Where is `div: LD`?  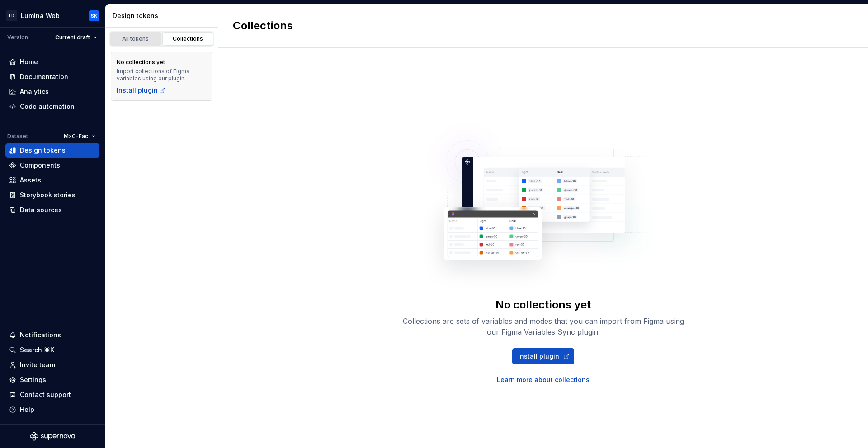
div: LD is located at coordinates (12, 16).